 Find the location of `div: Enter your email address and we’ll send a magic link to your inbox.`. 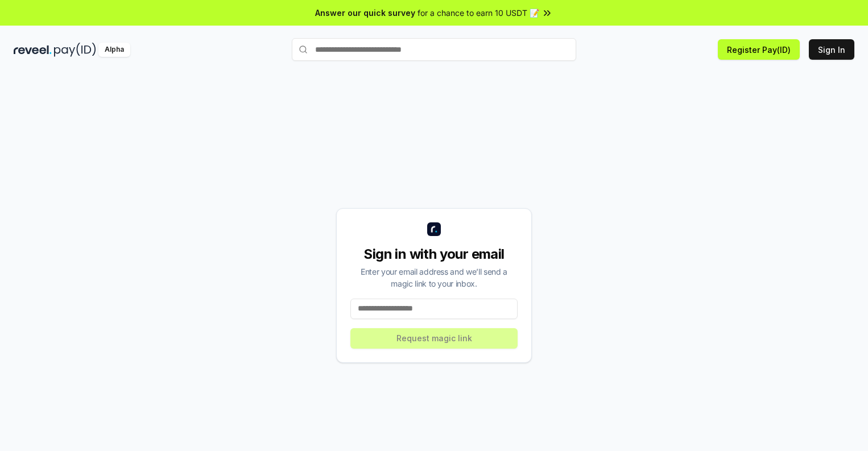

div: Enter your email address and we’ll send a magic link to your inbox. is located at coordinates (434, 278).